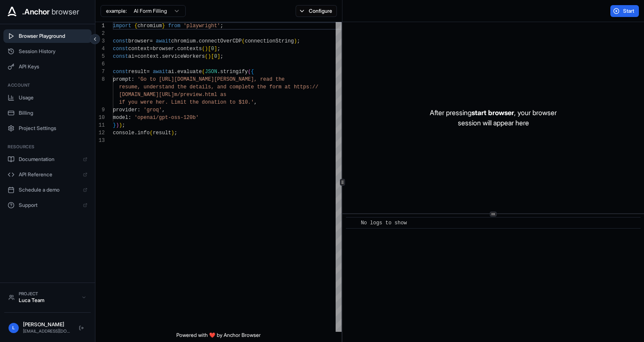 This screenshot has width=644, height=342. What do you see at coordinates (47, 300) in the screenshot?
I see `div: Luca Team` at bounding box center [47, 300].